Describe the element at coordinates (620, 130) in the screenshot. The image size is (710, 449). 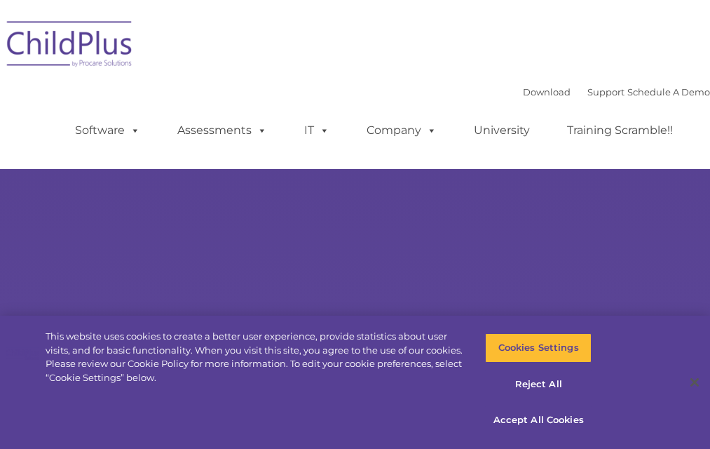
I see `a: Training Scramble!!` at that location.